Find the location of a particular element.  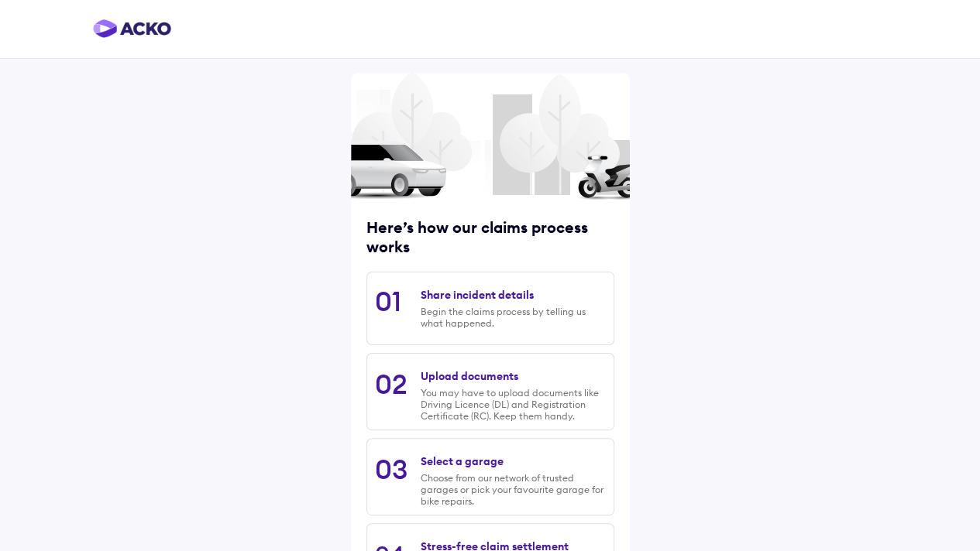

div: 03 is located at coordinates (391, 469).